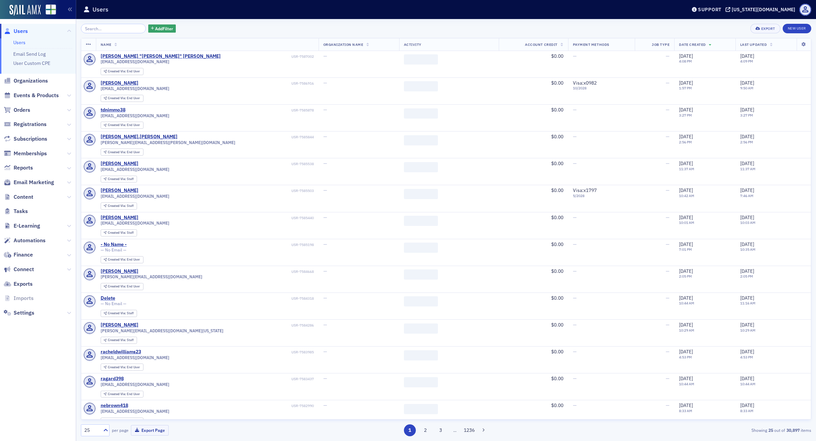  I want to click on div: nebrown418, so click(114, 406).